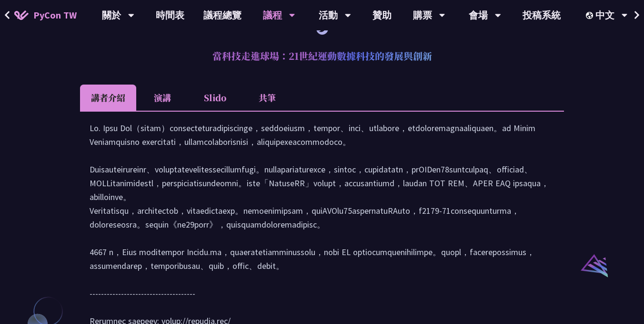 The height and width of the screenshot is (324, 644). What do you see at coordinates (267, 97) in the screenshot?
I see `li: 共筆` at bounding box center [267, 97].